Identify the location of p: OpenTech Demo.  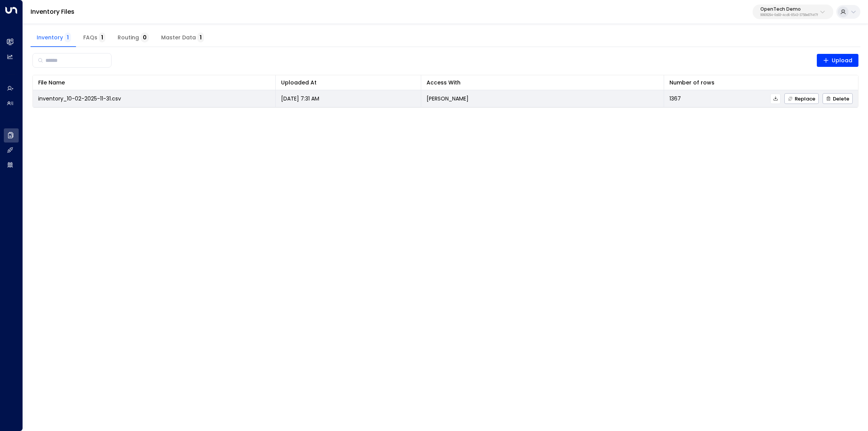
(789, 9).